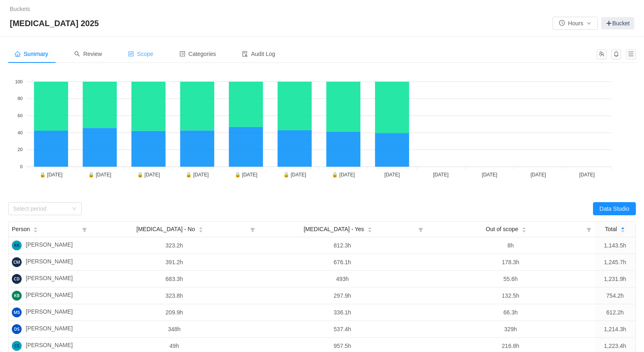 Image resolution: width=644 pixels, height=352 pixels. Describe the element at coordinates (510, 246) in the screenshot. I see `td: 8h` at that location.